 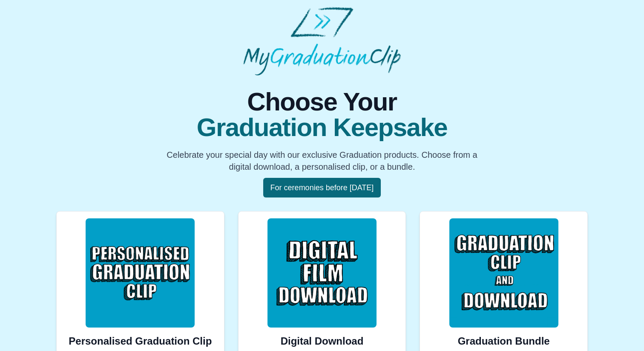 I want to click on img: MyGraduationClip, so click(x=322, y=41).